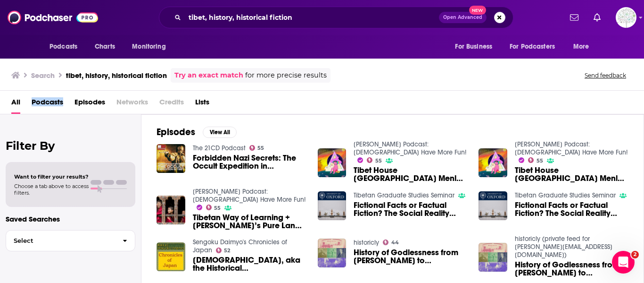 The image size is (644, 283). Describe the element at coordinates (197, 132) in the screenshot. I see `a: EpisodesView All` at that location.